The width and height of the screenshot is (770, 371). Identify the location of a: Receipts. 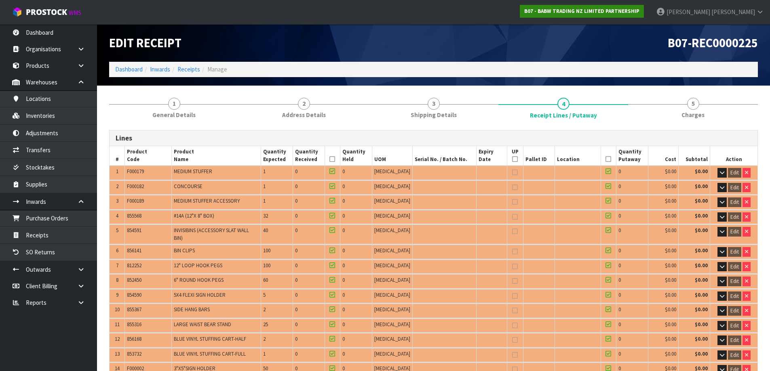
(189, 69).